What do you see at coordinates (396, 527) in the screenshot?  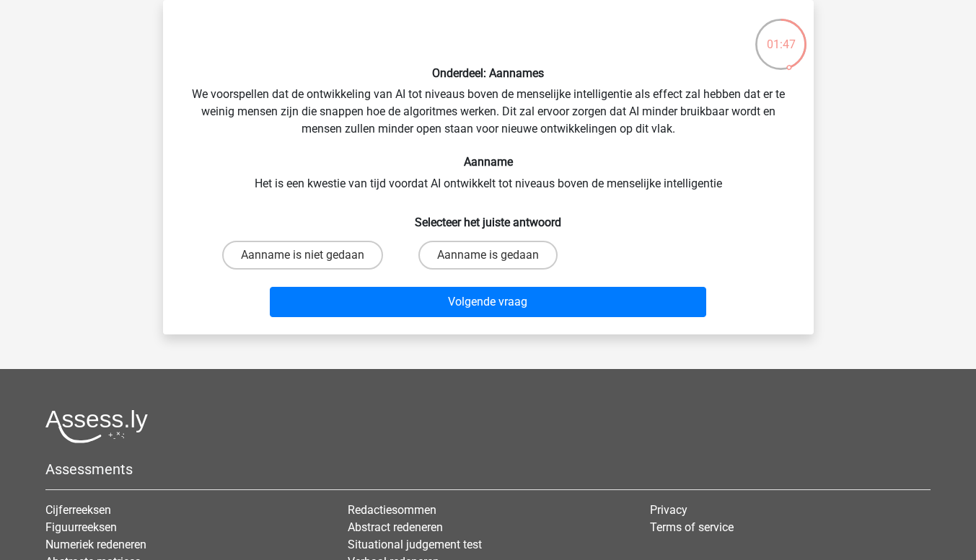 I see `a: Abstract redeneren` at bounding box center [396, 527].